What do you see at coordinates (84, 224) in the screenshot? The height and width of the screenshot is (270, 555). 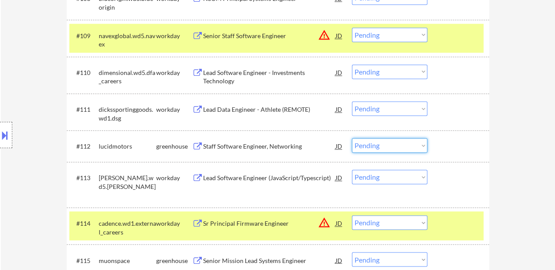 I see `div: #114` at bounding box center [84, 224].